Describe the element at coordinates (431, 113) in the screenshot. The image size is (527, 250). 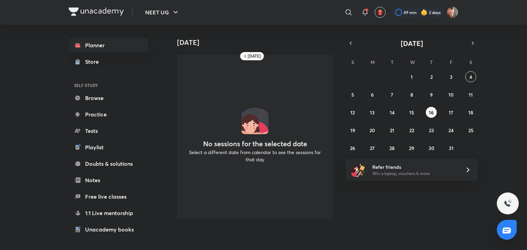
I see `button: October 16, 2025` at that location.